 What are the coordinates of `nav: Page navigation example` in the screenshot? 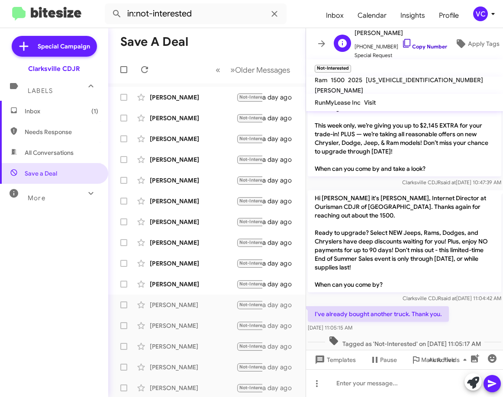 It's located at (253, 70).